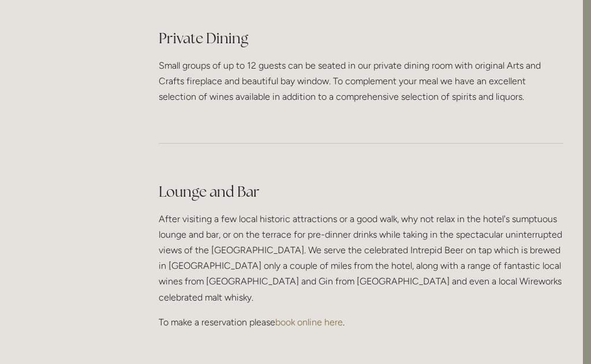  What do you see at coordinates (361, 322) in the screenshot?
I see `p: To make a reservation please .` at bounding box center [361, 322].